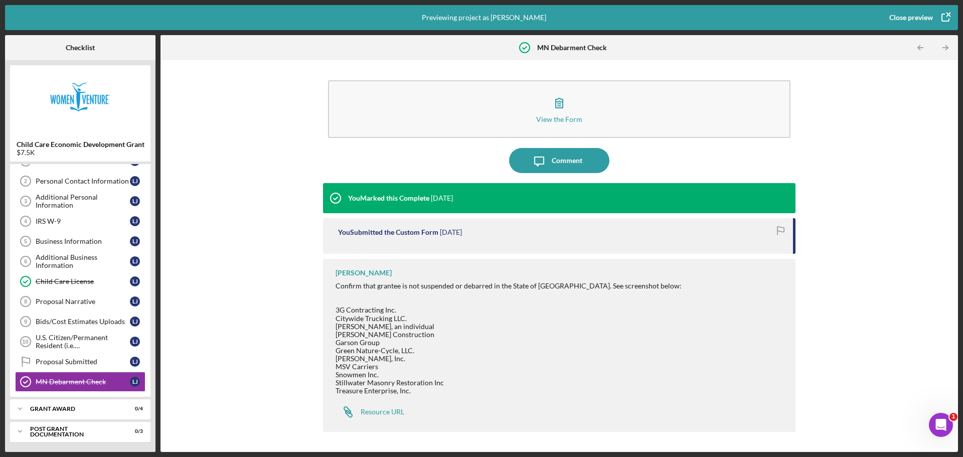  Describe the element at coordinates (26, 181) in the screenshot. I see `tspan: 2` at that location.